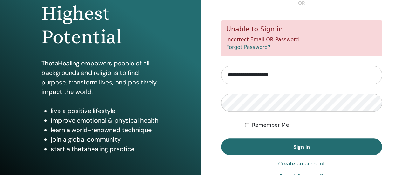 The image size is (402, 175). I want to click on div: Keep me authenticated indefinitely or until I manually logout, so click(313, 125).